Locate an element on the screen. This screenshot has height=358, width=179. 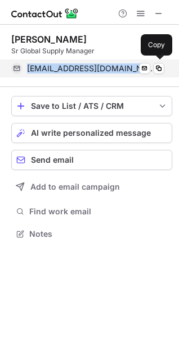
span: AI write personalized message is located at coordinates (90, 133).